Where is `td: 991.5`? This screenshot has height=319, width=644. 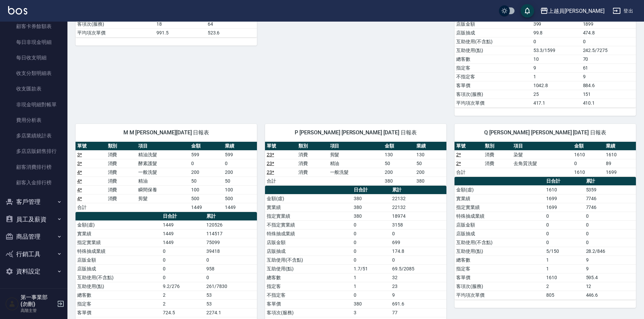
td: 991.5 is located at coordinates (180, 33).